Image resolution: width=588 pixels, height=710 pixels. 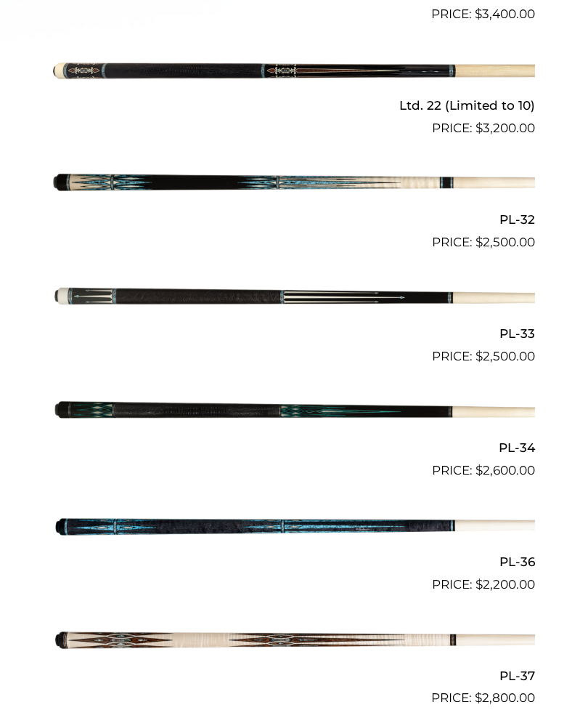 I want to click on img: PL-37, so click(x=294, y=640).